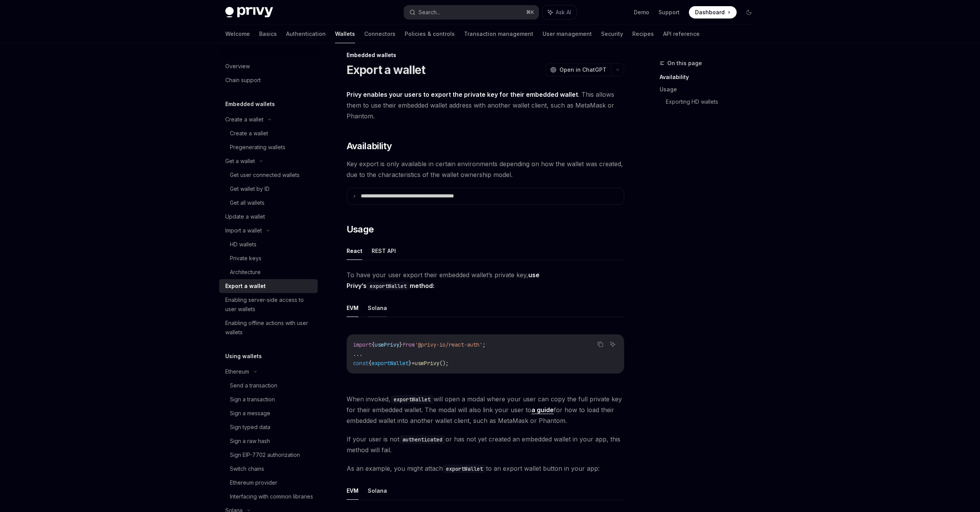 This screenshot has width=980, height=512. Describe the element at coordinates (269, 304) in the screenshot. I see `div: Enabling server-side access to user wallets` at that location.